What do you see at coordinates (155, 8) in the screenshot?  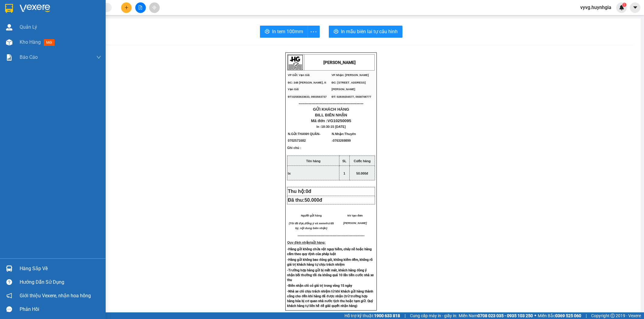 I see `button: aim` at bounding box center [155, 8].